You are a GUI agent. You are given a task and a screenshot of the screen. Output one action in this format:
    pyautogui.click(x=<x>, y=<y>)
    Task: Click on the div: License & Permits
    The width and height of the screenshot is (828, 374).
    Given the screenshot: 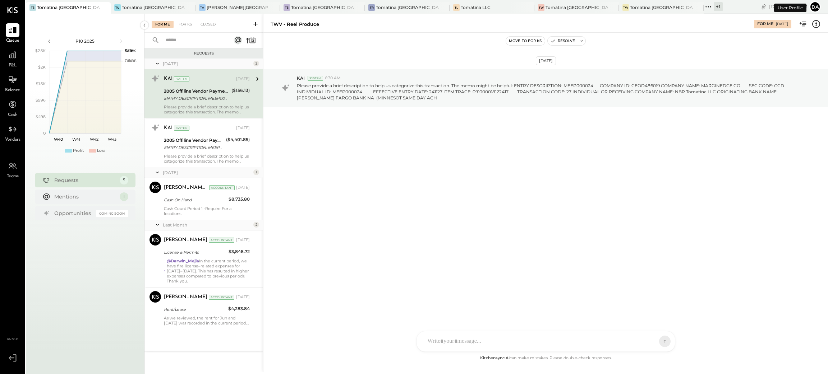 What is the action you would take?
    pyautogui.click(x=195, y=253)
    